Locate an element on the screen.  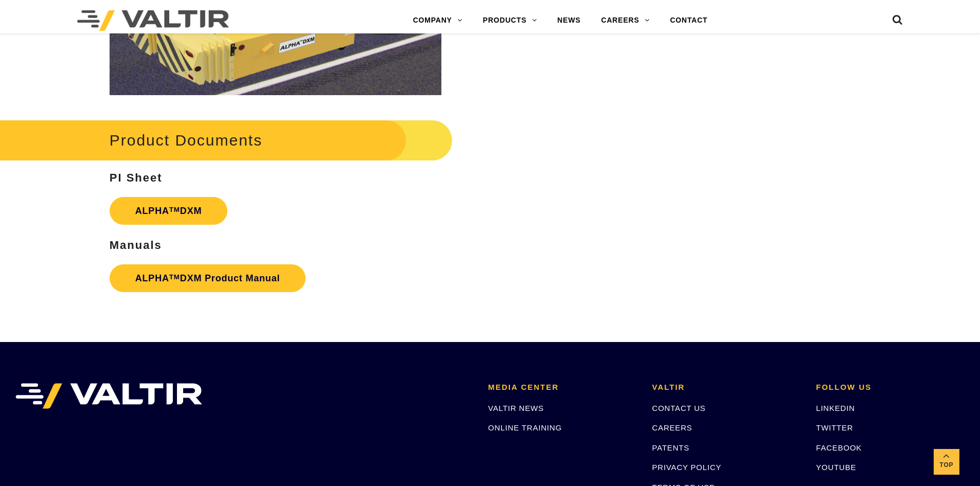
span: Top is located at coordinates (946, 465).